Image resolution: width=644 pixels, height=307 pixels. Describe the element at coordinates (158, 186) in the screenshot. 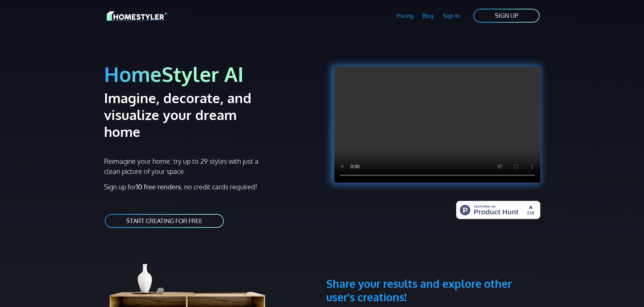

I see `strong: 10 free renders` at that location.